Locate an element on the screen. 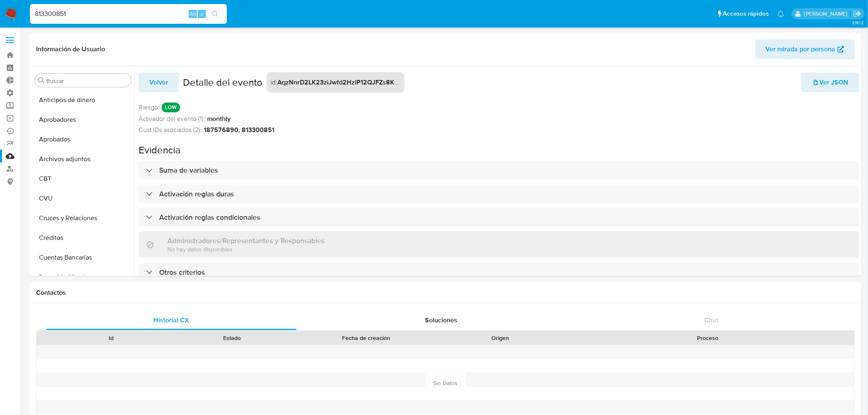 The height and width of the screenshot is (415, 868). button: search-icon is located at coordinates (215, 14).